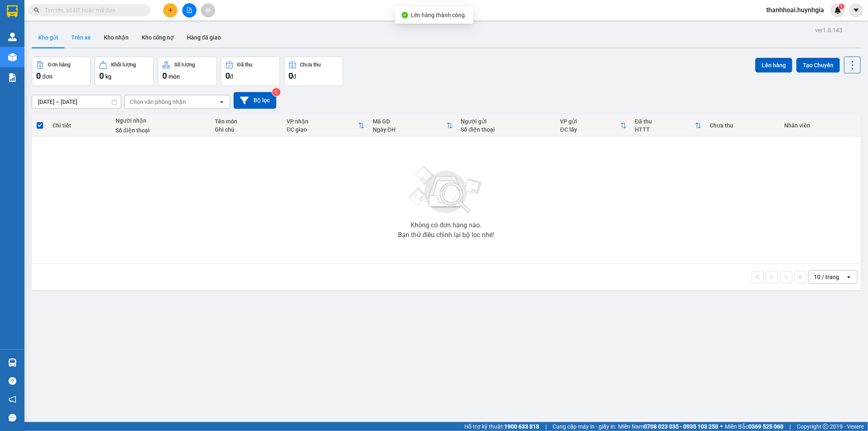 The height and width of the screenshot is (431, 868). I want to click on input: Select a date range., so click(77, 101).